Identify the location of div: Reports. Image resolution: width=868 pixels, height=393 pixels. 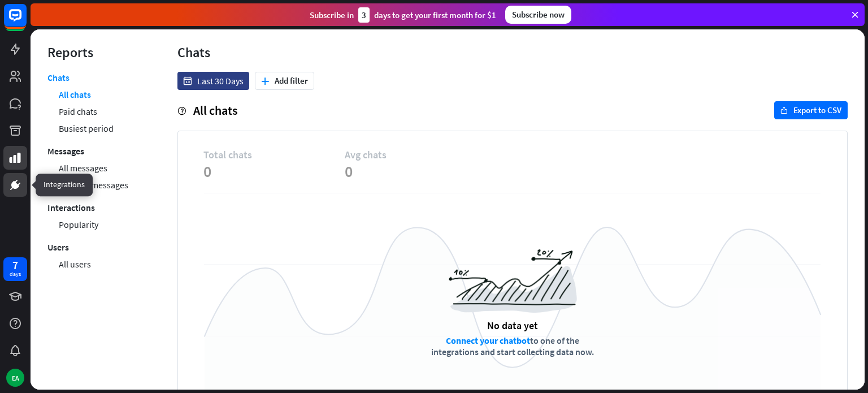
(95, 52).